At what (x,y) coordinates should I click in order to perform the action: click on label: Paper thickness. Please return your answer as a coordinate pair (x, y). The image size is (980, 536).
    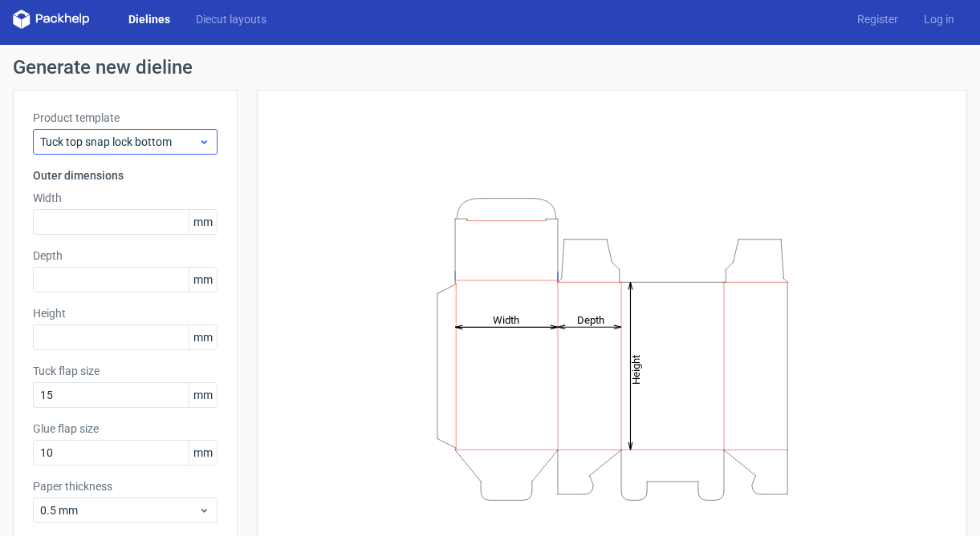
    Looking at the image, I should click on (125, 486).